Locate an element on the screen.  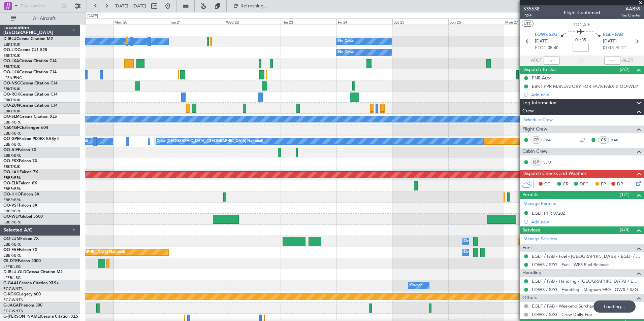
button: All Aircraft is located at coordinates (40, 19).